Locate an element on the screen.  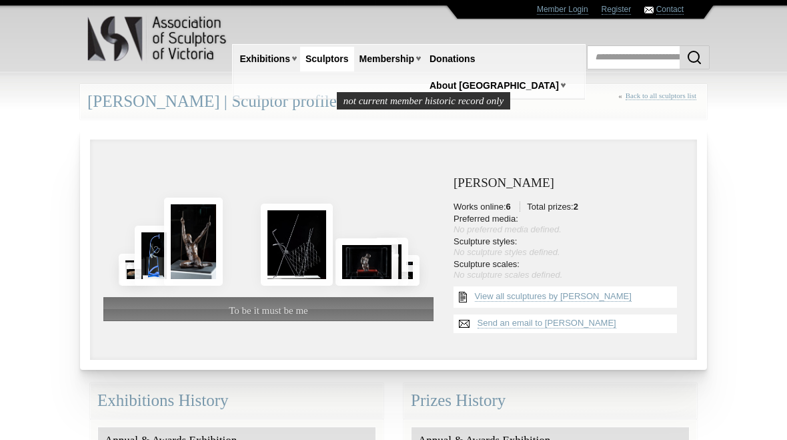
img: To be it must be me is located at coordinates (297, 244).